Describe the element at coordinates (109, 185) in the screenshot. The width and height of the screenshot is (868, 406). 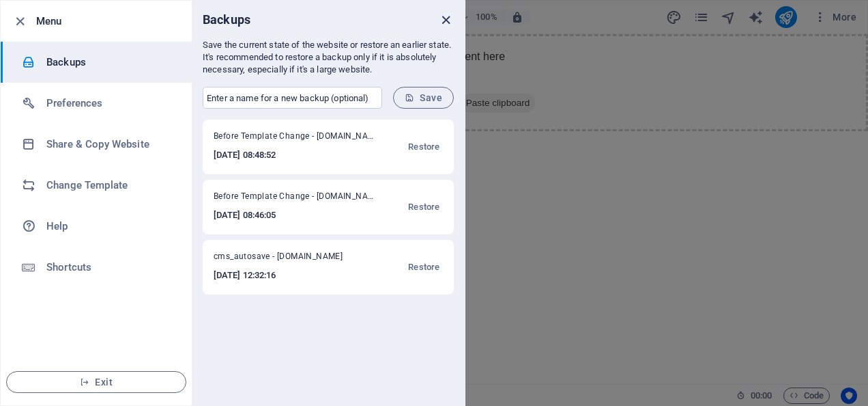
I see `h6: Change Template` at that location.